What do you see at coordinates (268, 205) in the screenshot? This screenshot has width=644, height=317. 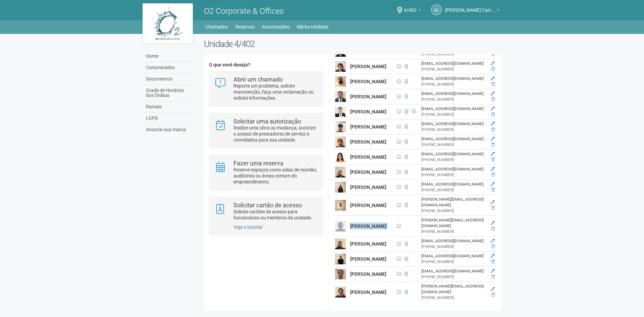 I see `strong: Solicitar cartão de acesso` at bounding box center [268, 205].